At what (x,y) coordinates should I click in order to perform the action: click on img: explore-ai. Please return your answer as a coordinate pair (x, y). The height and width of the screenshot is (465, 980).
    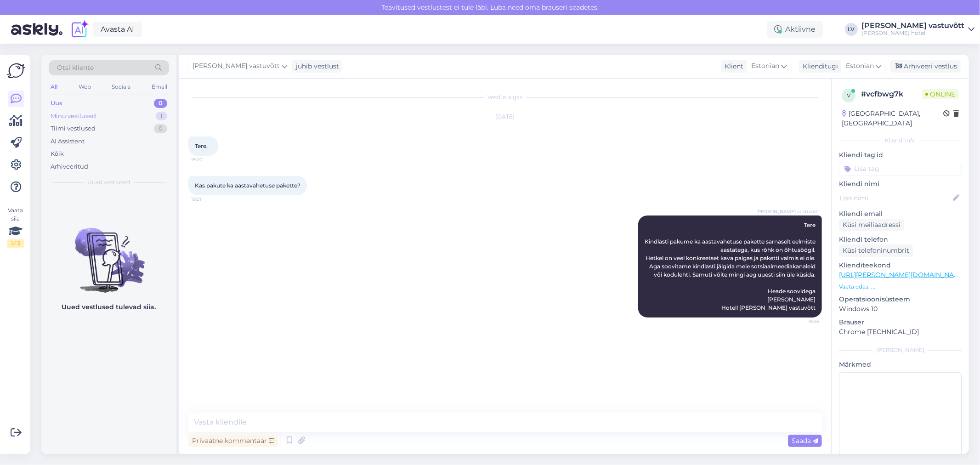
    Looking at the image, I should click on (80, 30).